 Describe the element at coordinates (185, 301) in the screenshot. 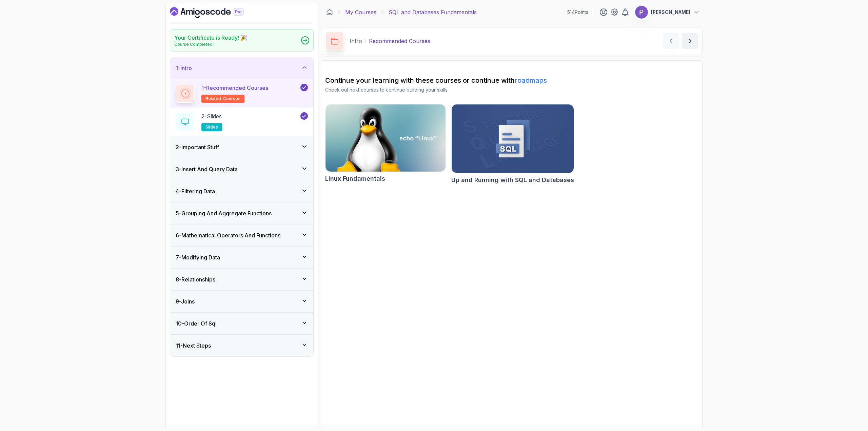

I see `h3: 9 - Joins` at that location.